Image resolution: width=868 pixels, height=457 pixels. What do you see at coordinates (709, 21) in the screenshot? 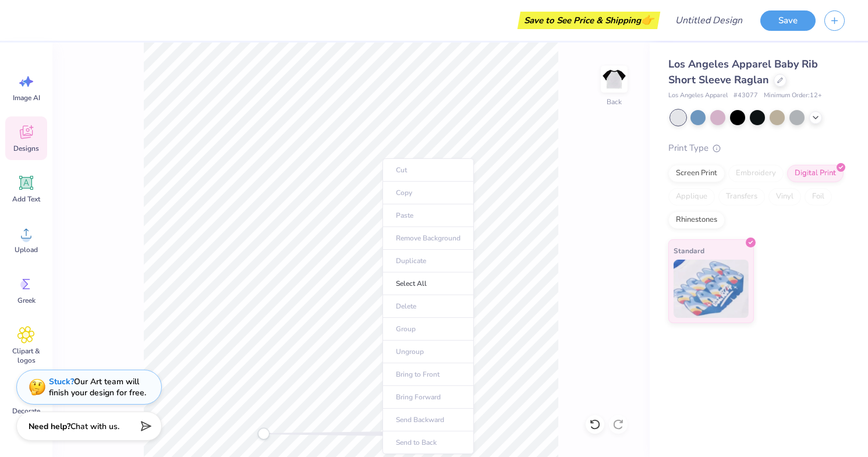
I see `input: Untitled Design` at bounding box center [709, 21].